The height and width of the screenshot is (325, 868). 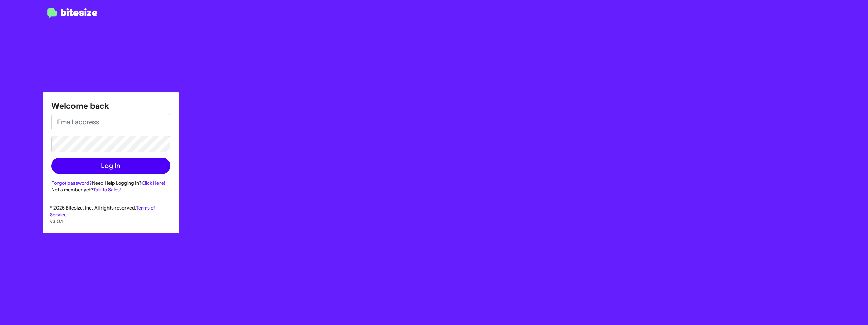 I want to click on a: Terms of Service, so click(x=102, y=211).